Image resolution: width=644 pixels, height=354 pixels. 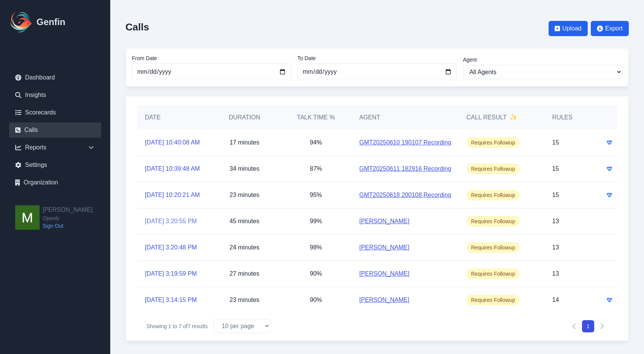 What do you see at coordinates (316, 195) in the screenshot?
I see `p: 95%` at bounding box center [316, 195].